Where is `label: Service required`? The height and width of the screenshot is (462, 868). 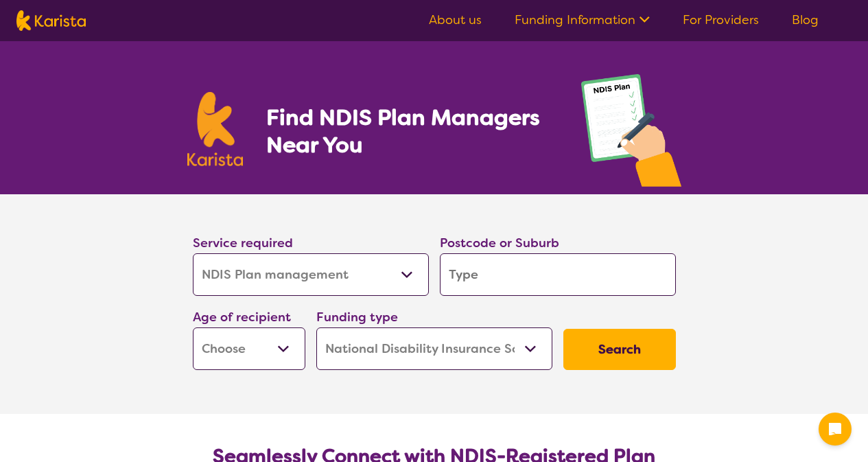 label: Service required is located at coordinates (242, 242).